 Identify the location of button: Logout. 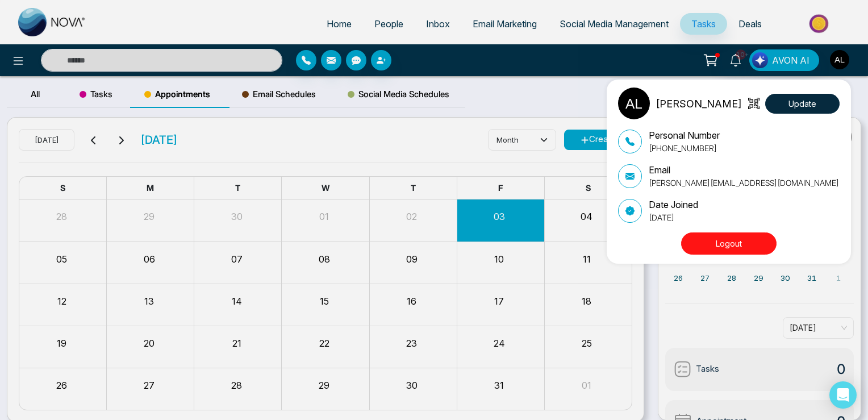
(729, 243).